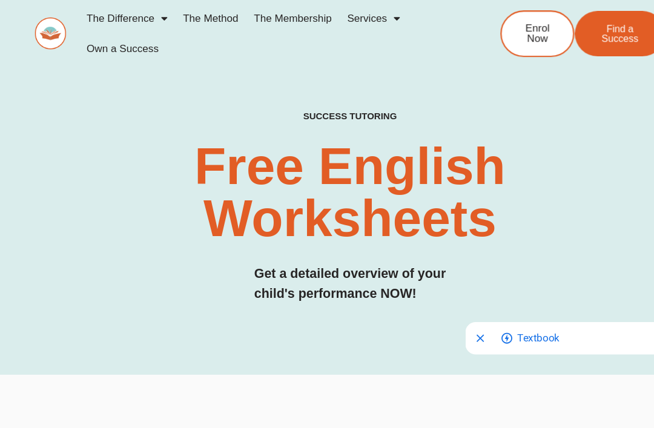 Image resolution: width=654 pixels, height=428 pixels. I want to click on span: Find a Success, so click(579, 31).